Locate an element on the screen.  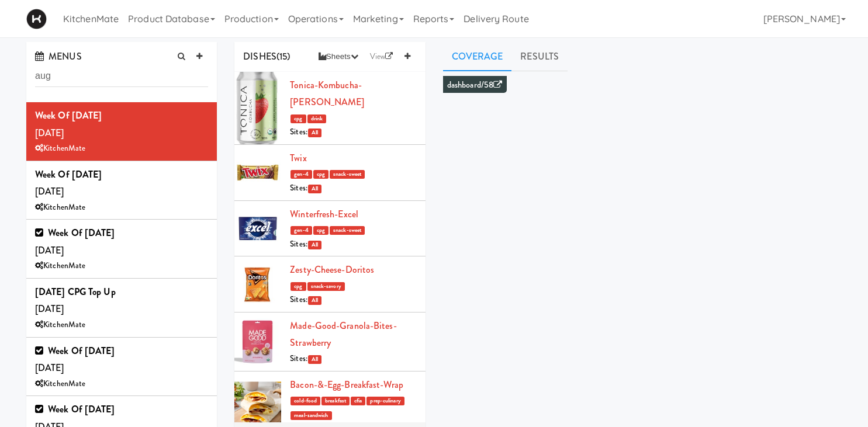
span: (15) is located at coordinates (283, 56).